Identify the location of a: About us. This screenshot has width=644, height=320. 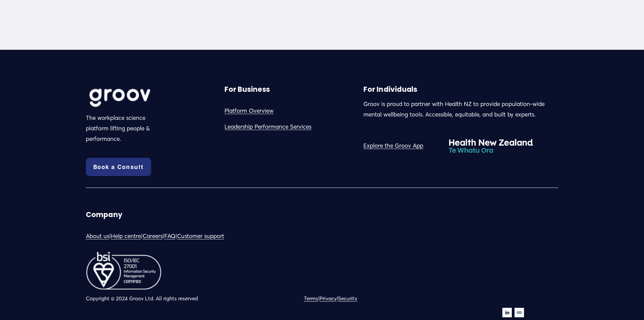
(97, 236).